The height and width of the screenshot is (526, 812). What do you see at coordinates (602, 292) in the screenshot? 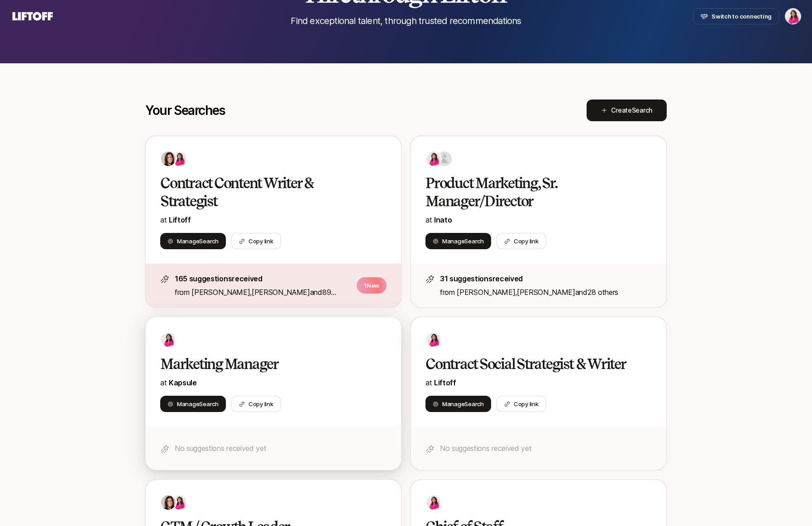
I see `span: 28 others` at bounding box center [602, 292].